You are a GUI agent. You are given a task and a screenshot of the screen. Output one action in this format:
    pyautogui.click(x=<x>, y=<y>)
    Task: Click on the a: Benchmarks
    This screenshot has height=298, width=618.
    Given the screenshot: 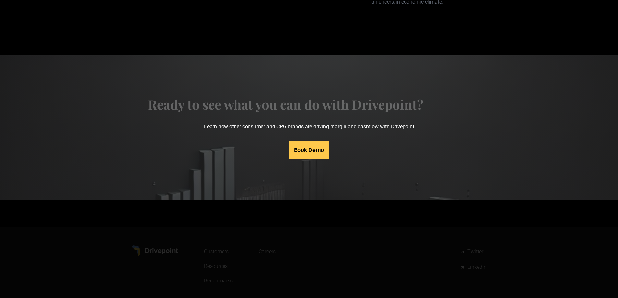 What is the action you would take?
    pyautogui.click(x=218, y=281)
    